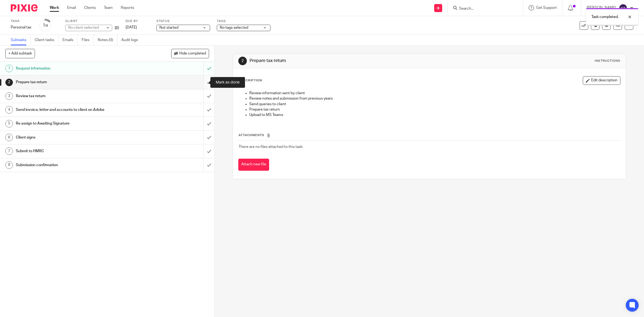  What do you see at coordinates (193, 54) in the screenshot?
I see `span: Hide completed` at bounding box center [193, 54].